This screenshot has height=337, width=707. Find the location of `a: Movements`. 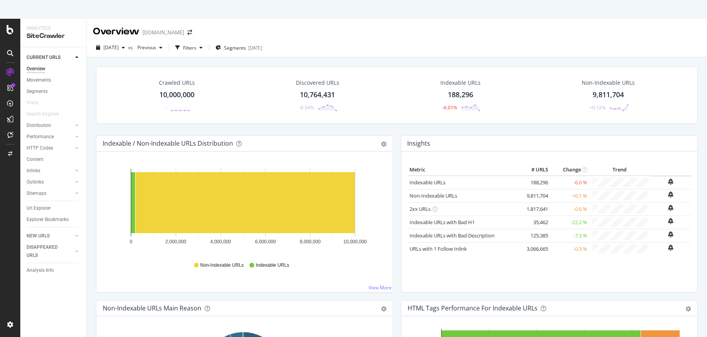

a: Movements is located at coordinates (53, 80).